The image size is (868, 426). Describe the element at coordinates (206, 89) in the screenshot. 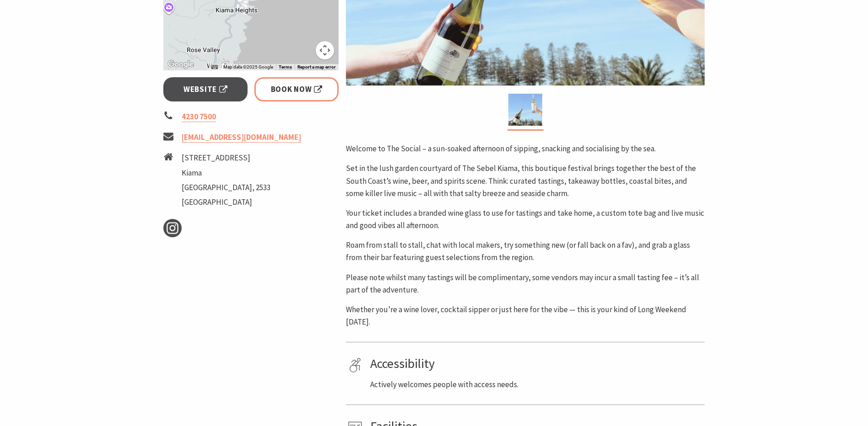

I see `span: Website` at that location.